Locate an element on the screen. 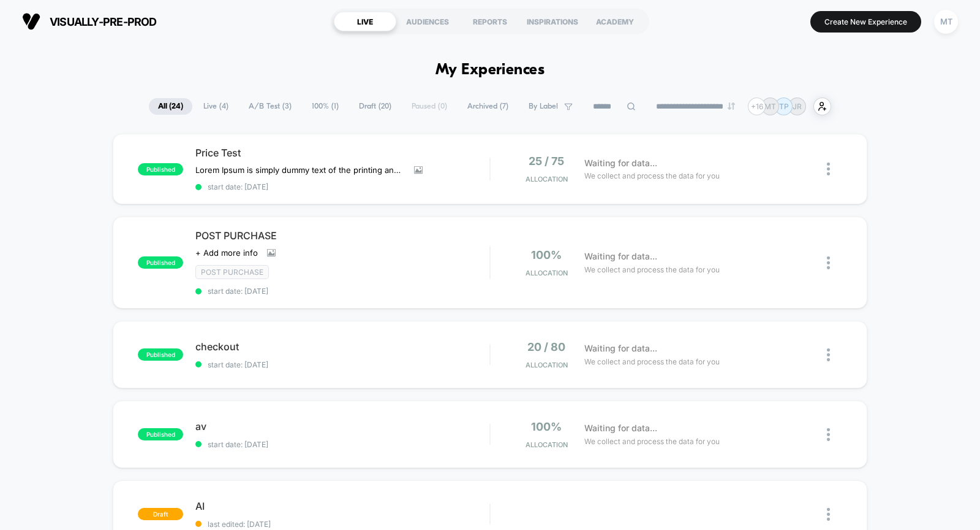 This screenshot has height=530, width=980. button: visually-pre-prod is located at coordinates (89, 21).